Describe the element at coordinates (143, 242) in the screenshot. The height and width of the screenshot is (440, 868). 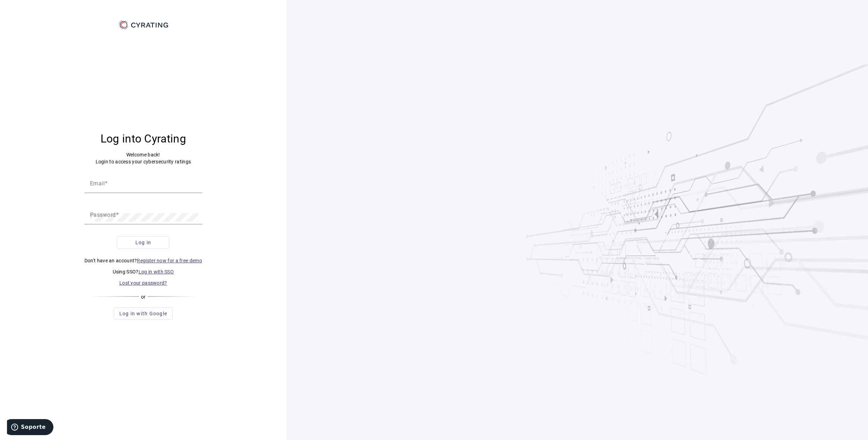
I see `button: Log in` at that location.